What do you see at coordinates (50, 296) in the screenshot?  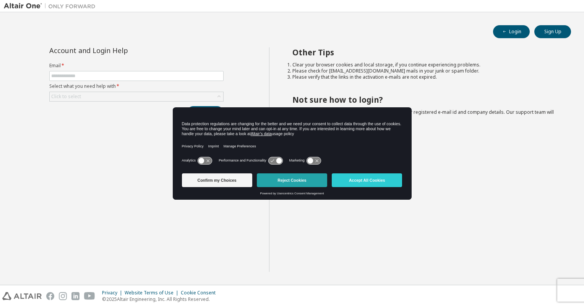 I see `img: facebook.svg` at bounding box center [50, 296].